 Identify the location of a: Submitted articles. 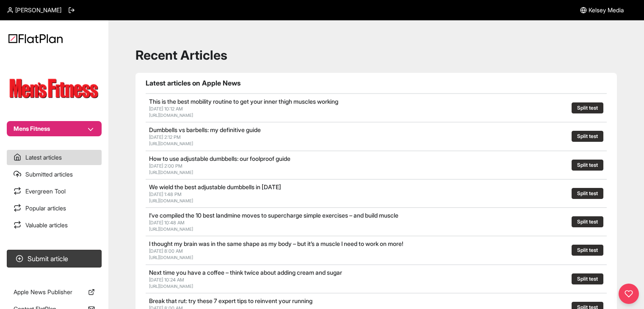
(54, 174).